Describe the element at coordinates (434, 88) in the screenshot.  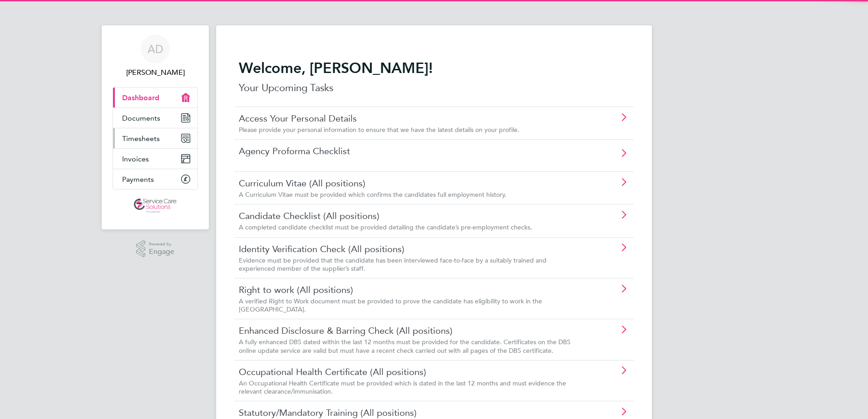
I see `p: Your Upcoming Tasks` at that location.